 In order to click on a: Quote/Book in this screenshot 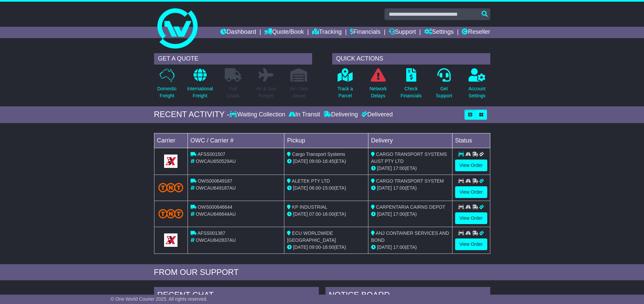, I will do `click(284, 33)`.